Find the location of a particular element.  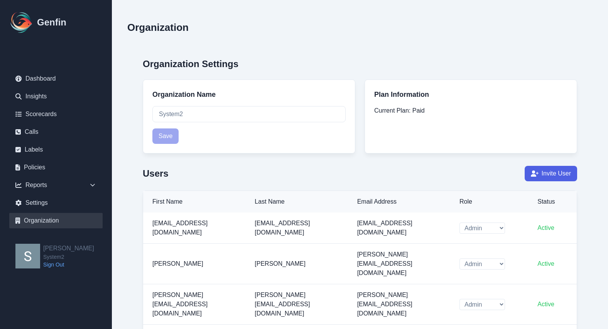

a: Calls is located at coordinates (56, 132).